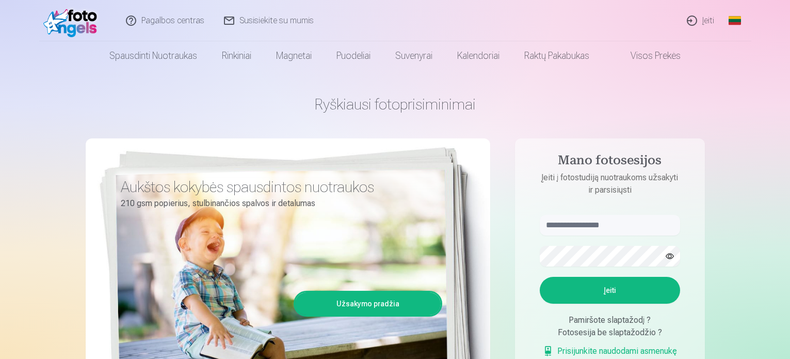 This screenshot has height=359, width=790. Describe the element at coordinates (557, 56) in the screenshot. I see `a: Raktų pakabukas` at that location.